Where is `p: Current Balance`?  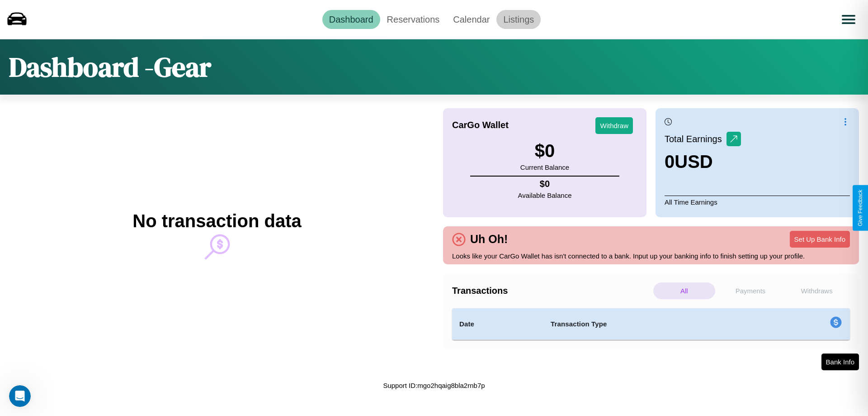 p: Current Balance is located at coordinates (544, 167).